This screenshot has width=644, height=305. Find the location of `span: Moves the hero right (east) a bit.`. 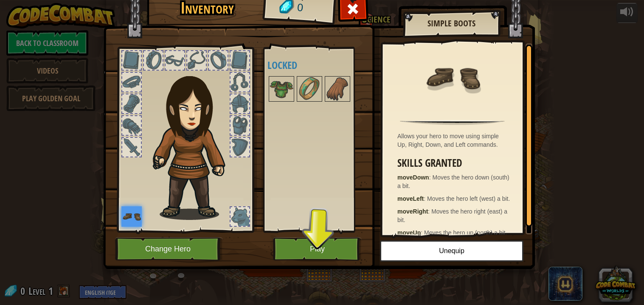

span: Moves the hero right (east) a bit. is located at coordinates (452, 216).